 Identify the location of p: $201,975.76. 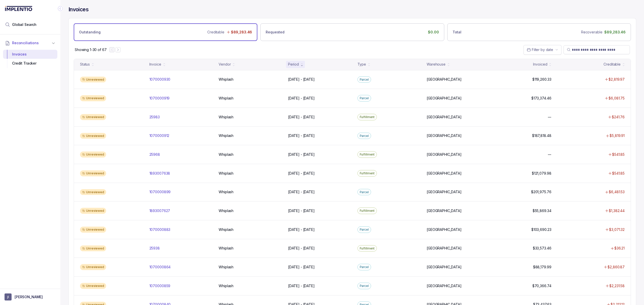
(541, 192).